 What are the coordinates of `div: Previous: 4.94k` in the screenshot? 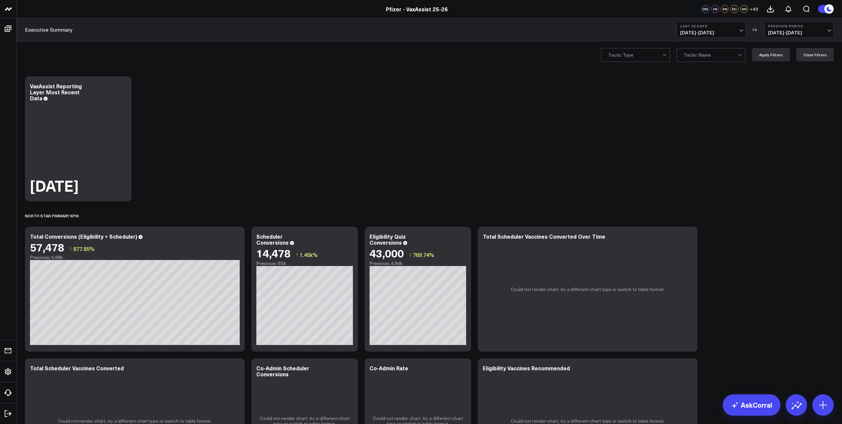 It's located at (418, 263).